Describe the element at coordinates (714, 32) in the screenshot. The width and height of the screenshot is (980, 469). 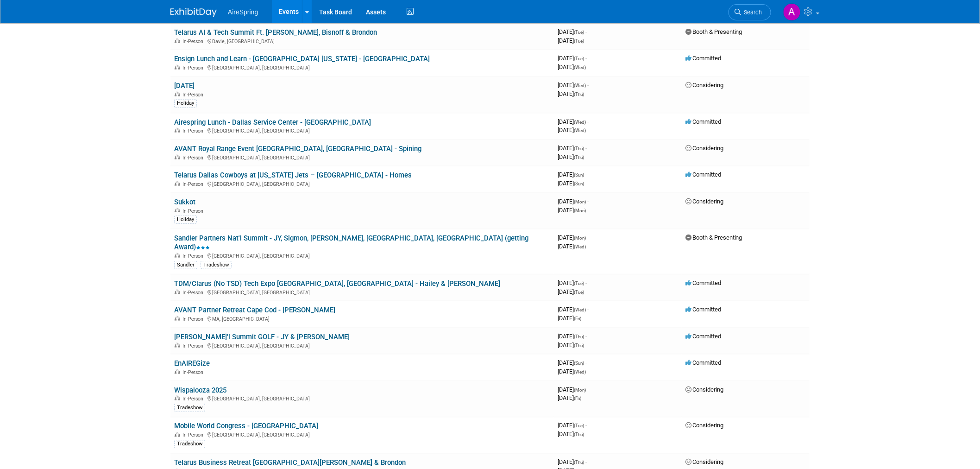
I see `span: Booth & Presenting` at that location.